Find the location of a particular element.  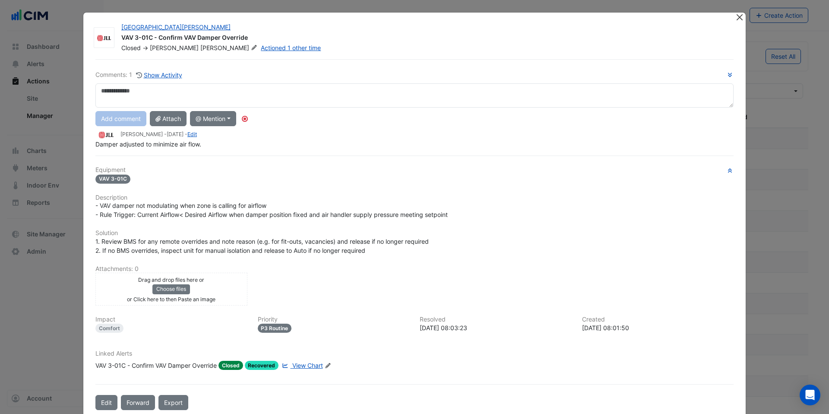

button: Choose files is located at coordinates (171, 289).